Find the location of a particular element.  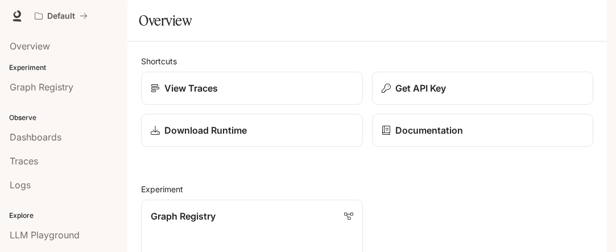

a: Documentation is located at coordinates (483, 130).